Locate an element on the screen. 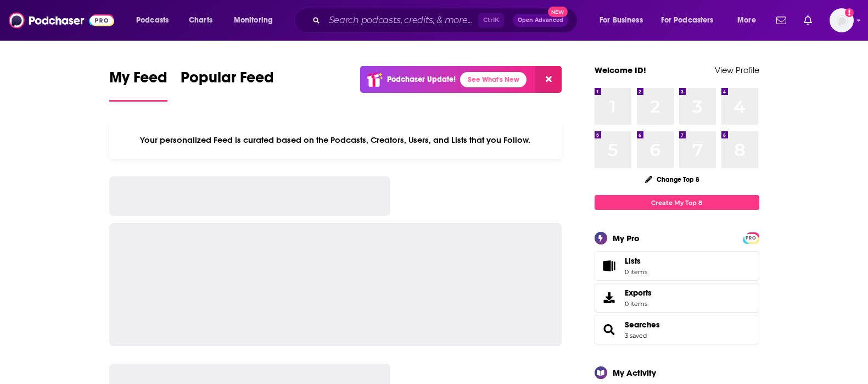 This screenshot has height=384, width=868. span: My Feed is located at coordinates (139, 80).